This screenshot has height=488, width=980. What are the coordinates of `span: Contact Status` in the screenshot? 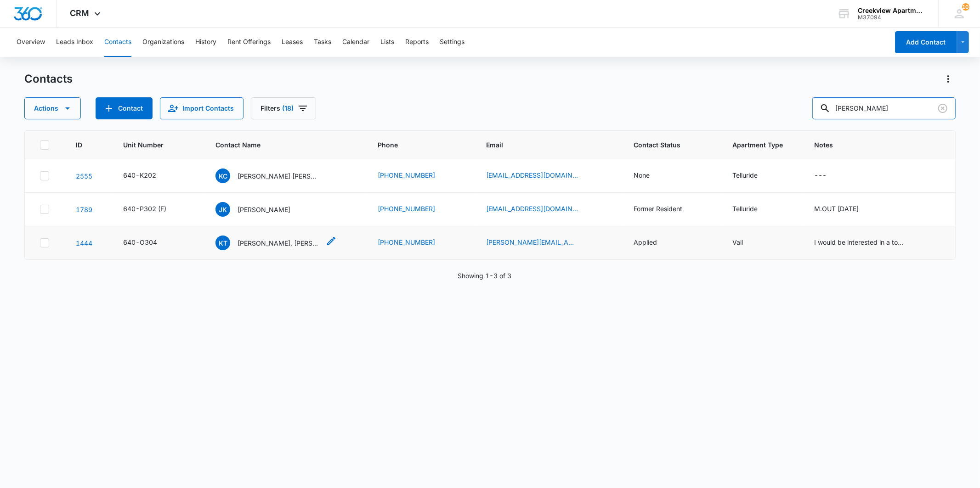 It's located at (665, 144).